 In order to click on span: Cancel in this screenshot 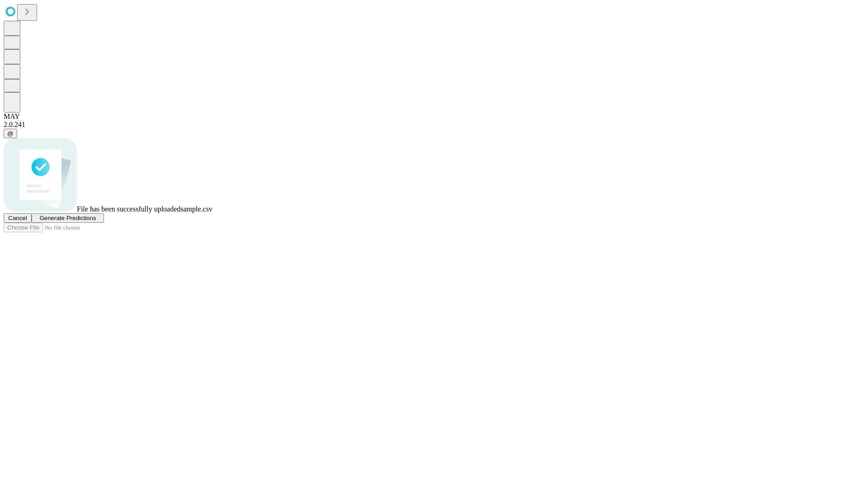, I will do `click(17, 218)`.